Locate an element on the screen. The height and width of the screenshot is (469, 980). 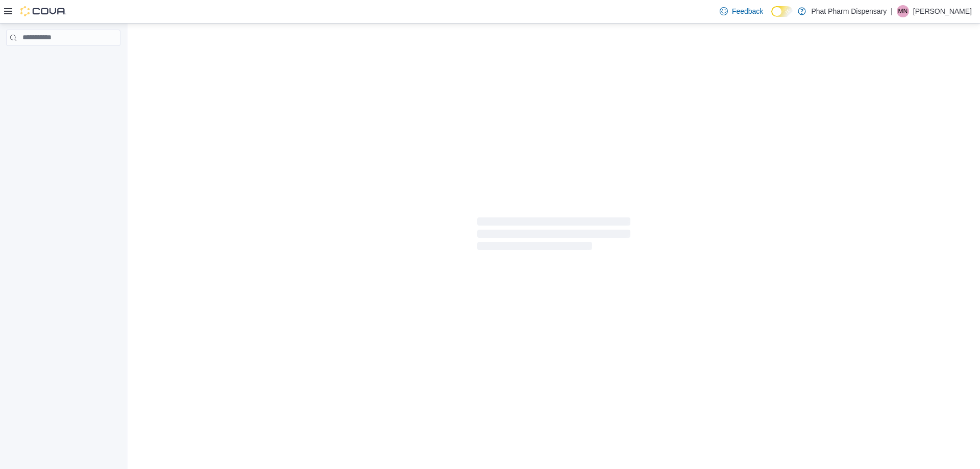
p: Phat Pharm Dispensary is located at coordinates (849, 11).